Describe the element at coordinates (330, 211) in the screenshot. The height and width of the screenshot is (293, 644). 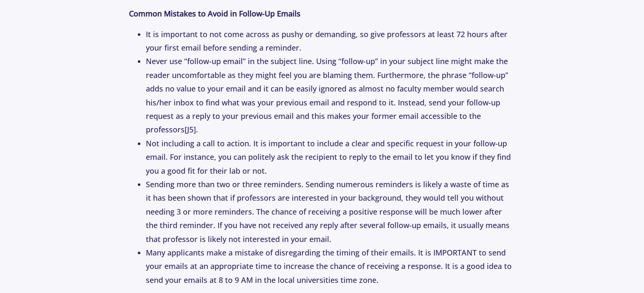
I see `li: Sending more than two or three reminders. Sending numerous reminders is likely a waste of time as...` at that location.